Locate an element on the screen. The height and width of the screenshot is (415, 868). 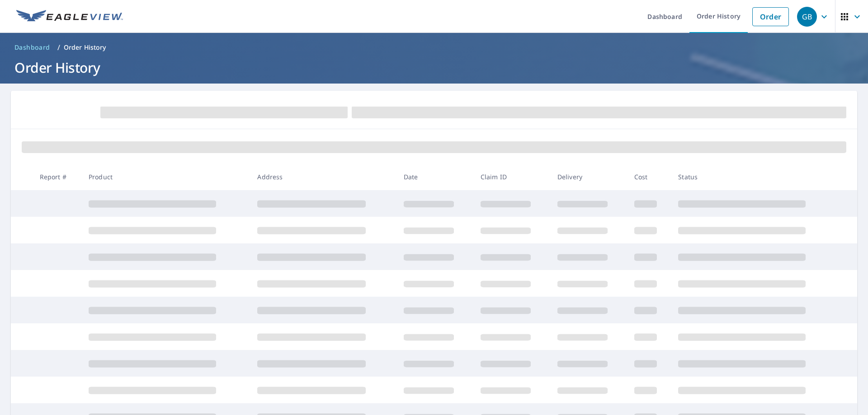
th: Status is located at coordinates (755, 177).